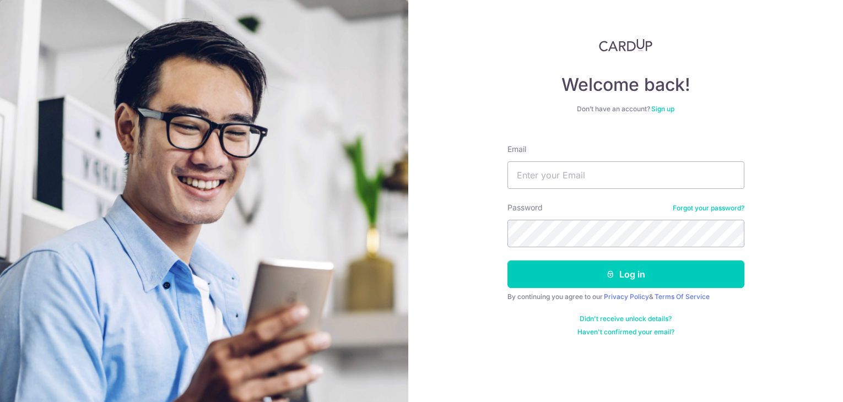 This screenshot has height=402, width=843. What do you see at coordinates (682, 296) in the screenshot?
I see `a: Terms Of Service` at bounding box center [682, 296].